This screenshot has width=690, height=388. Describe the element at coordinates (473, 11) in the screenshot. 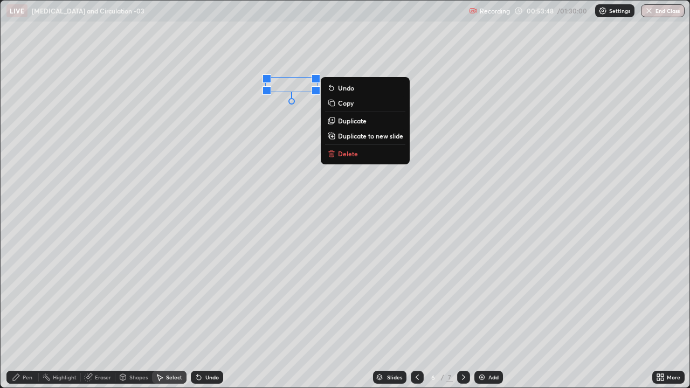

I see `img: recording.375f2c34.svg` at that location.